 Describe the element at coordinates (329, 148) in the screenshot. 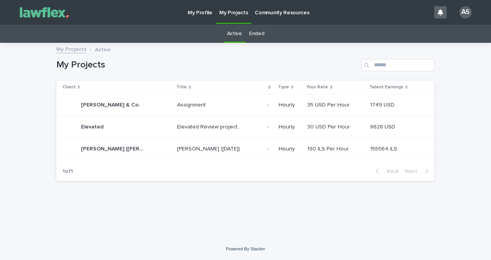

I see `p: 190 ILS Per Hour` at that location.